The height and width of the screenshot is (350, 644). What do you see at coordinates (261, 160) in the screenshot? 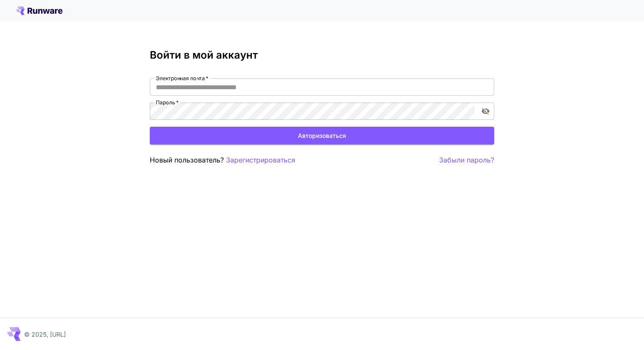
I see `font: Зарегистрироваться` at bounding box center [261, 160].